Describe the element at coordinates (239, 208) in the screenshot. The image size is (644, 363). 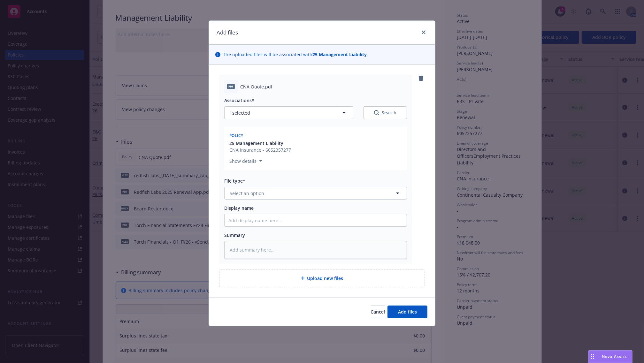
I see `span: Display name` at that location.